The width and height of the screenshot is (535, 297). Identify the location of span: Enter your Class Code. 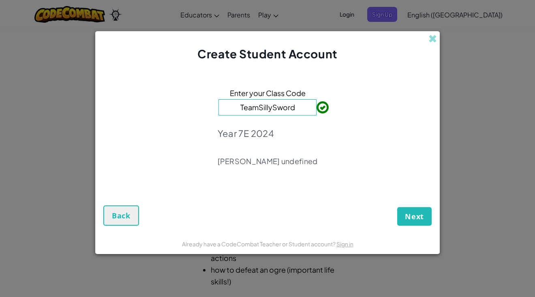
(268, 93).